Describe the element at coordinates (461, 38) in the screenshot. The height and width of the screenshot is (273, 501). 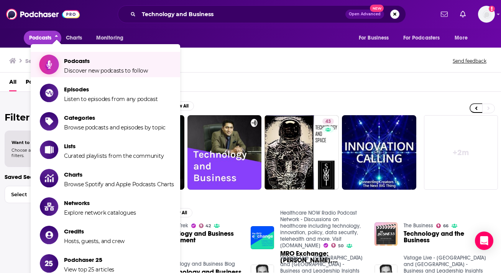
I see `span: More` at that location.